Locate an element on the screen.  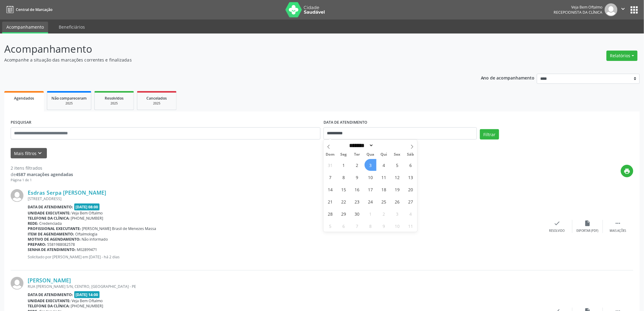
span: Setembro 14, 2025 is located at coordinates (330, 189).